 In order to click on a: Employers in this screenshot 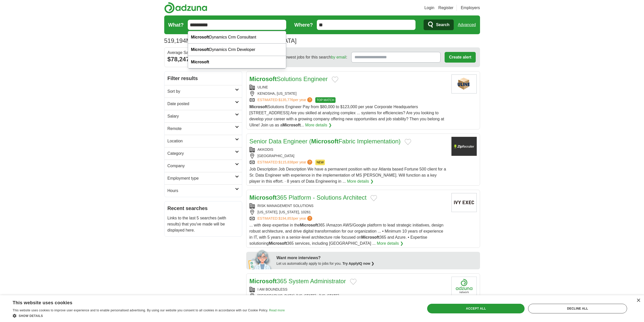, I will do `click(470, 8)`.